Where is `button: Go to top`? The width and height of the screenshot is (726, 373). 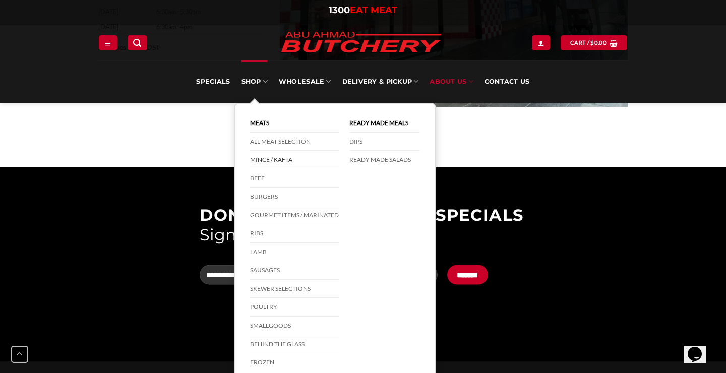 button: Go to top is located at coordinates (20, 354).